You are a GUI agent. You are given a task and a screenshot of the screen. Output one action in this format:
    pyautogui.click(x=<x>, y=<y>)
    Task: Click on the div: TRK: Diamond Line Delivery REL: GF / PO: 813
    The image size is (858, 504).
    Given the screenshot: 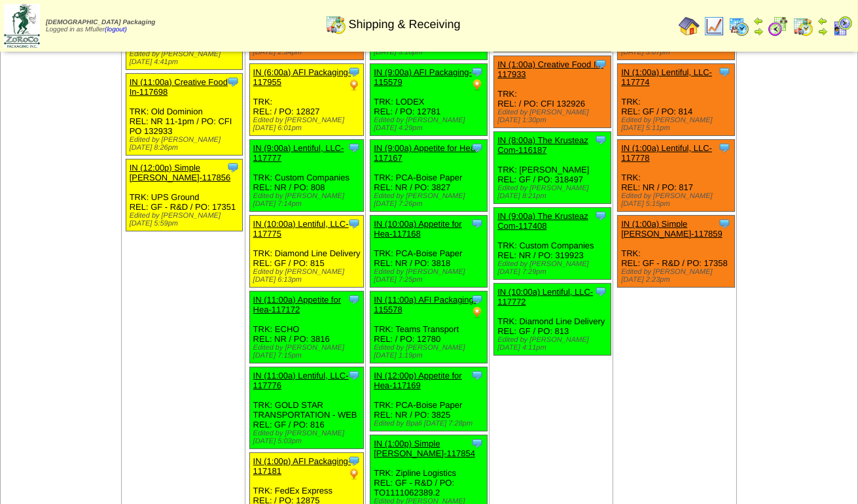 What is the action you would take?
    pyautogui.click(x=552, y=320)
    